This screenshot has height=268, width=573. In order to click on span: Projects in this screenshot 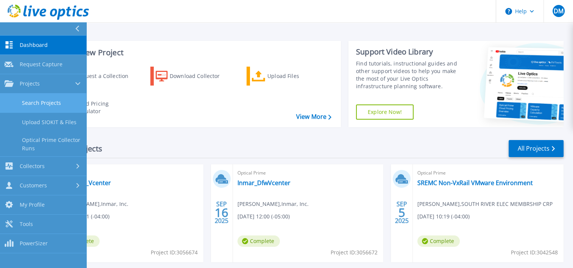, I will do `click(30, 84)`.